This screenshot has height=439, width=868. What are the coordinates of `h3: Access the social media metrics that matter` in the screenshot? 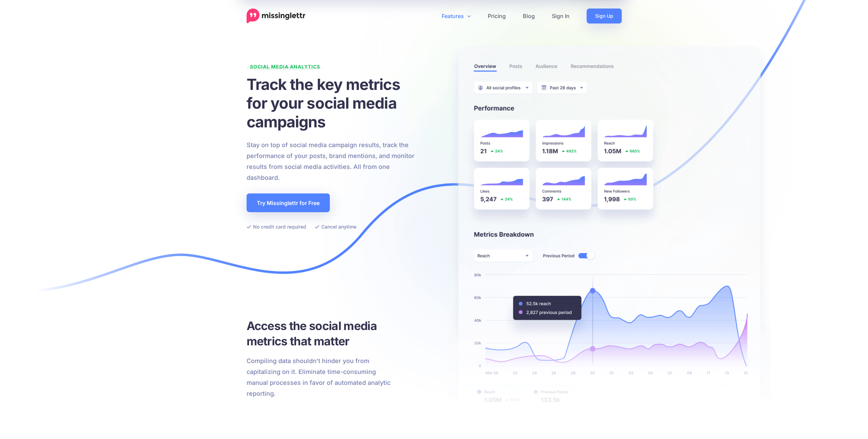 It's located at (434, 333).